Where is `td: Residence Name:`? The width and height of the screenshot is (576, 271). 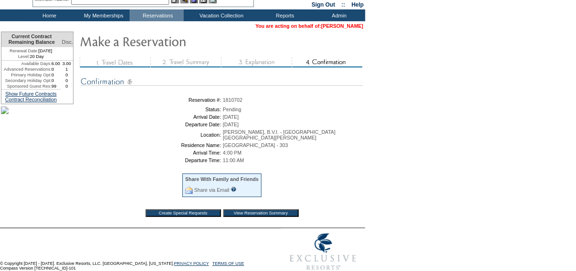
td: Residence Name: is located at coordinates (152, 145).